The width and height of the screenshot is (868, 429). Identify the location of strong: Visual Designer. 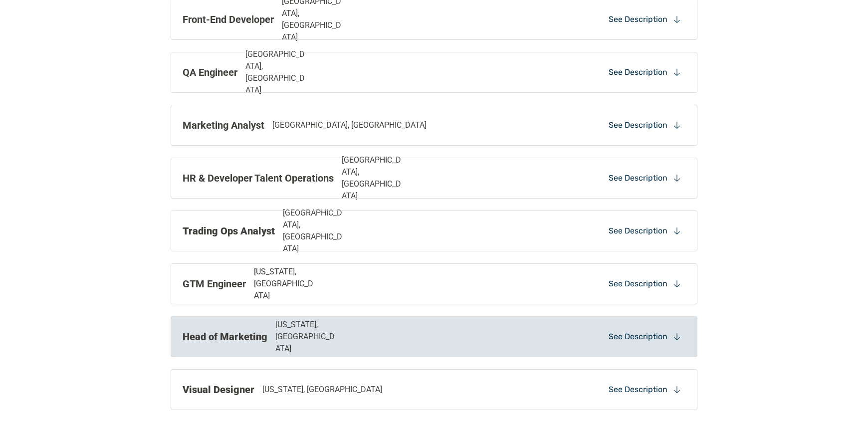
(218, 390).